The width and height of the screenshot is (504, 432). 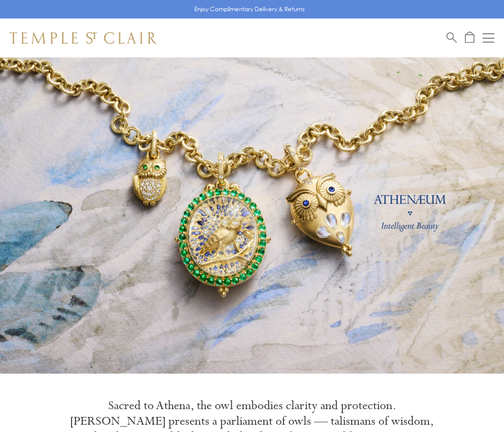 I want to click on p: Enjoy Complimentary Delivery & Returns, so click(x=249, y=9).